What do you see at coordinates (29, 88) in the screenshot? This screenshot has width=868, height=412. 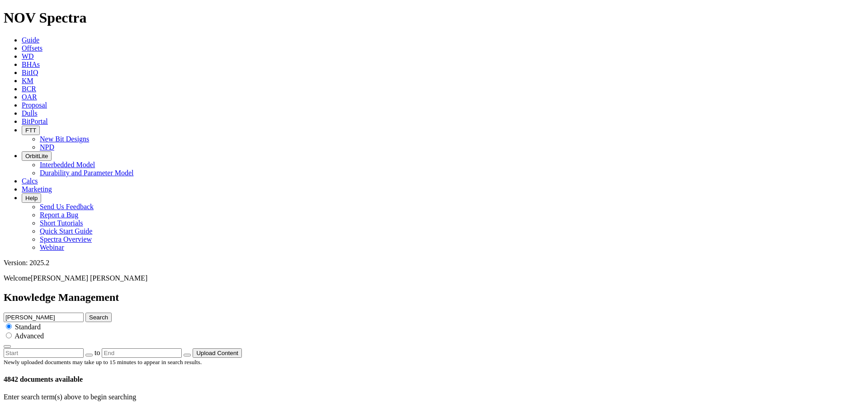 I see `a: BCR` at bounding box center [29, 88].